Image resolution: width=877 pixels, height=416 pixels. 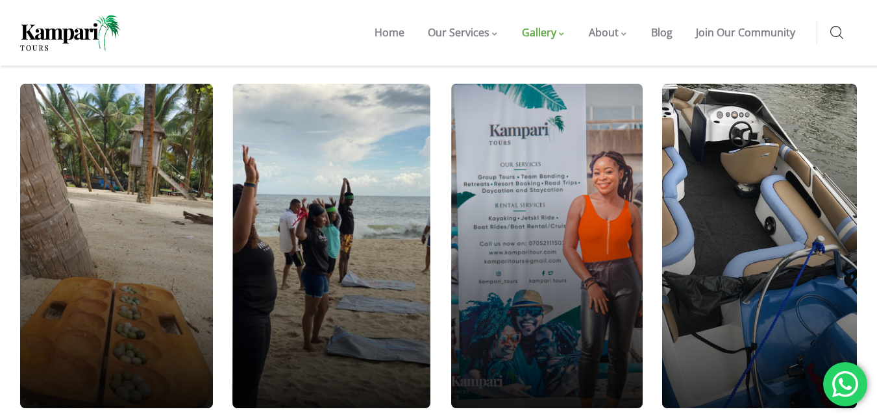 What do you see at coordinates (70, 32) in the screenshot?
I see `img: Home` at bounding box center [70, 32].